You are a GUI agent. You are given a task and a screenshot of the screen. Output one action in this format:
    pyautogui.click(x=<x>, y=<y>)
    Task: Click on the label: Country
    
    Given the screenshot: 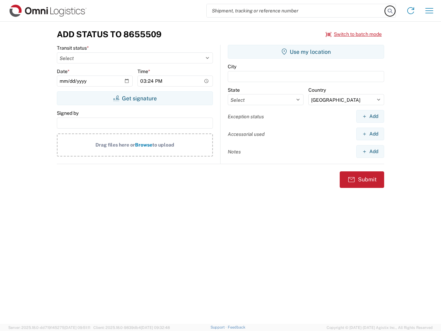 What is the action you would take?
    pyautogui.click(x=317, y=90)
    